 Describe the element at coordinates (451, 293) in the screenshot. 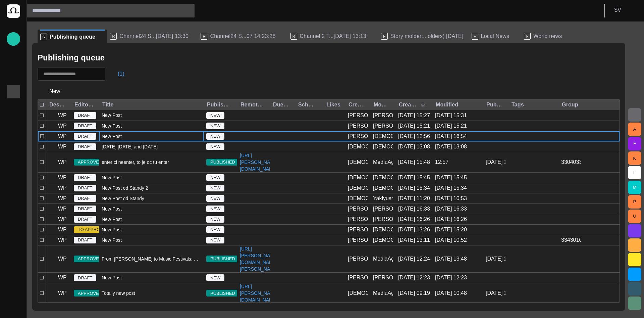

I see `div: 17/09 10:48` at that location.